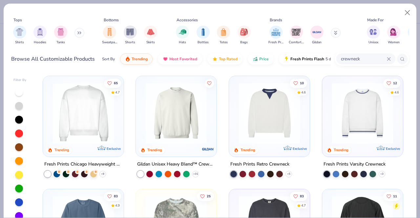 This screenshot has height=218, width=420. I want to click on img: most_fav.gif, so click(165, 59).